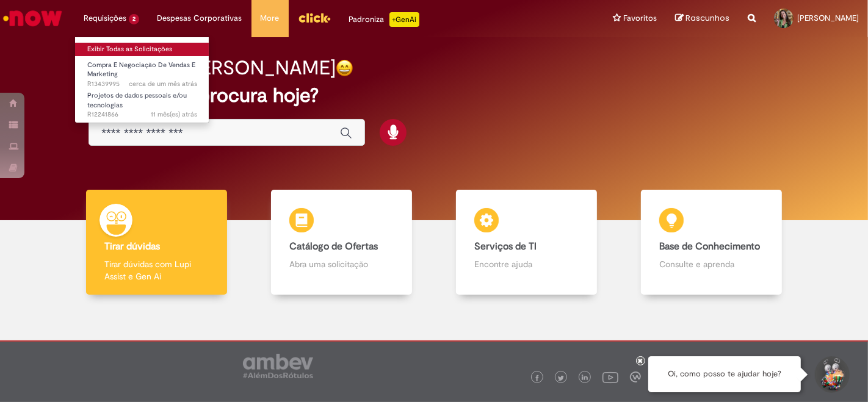  I want to click on b: Serviços de TI, so click(505, 246).